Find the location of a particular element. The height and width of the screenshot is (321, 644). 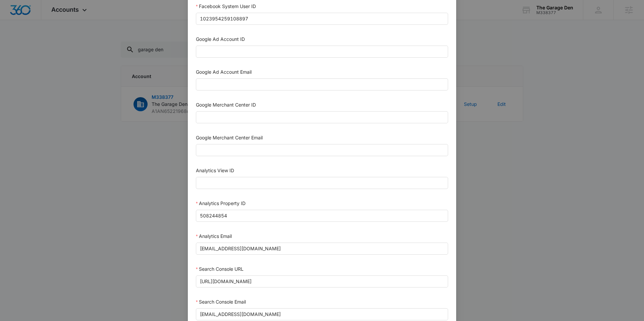

input: Analytics View ID is located at coordinates (322, 183).